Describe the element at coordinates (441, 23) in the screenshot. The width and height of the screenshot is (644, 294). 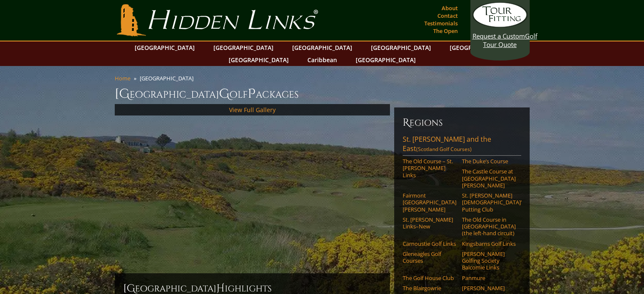
I see `a: Testimonials` at that location.